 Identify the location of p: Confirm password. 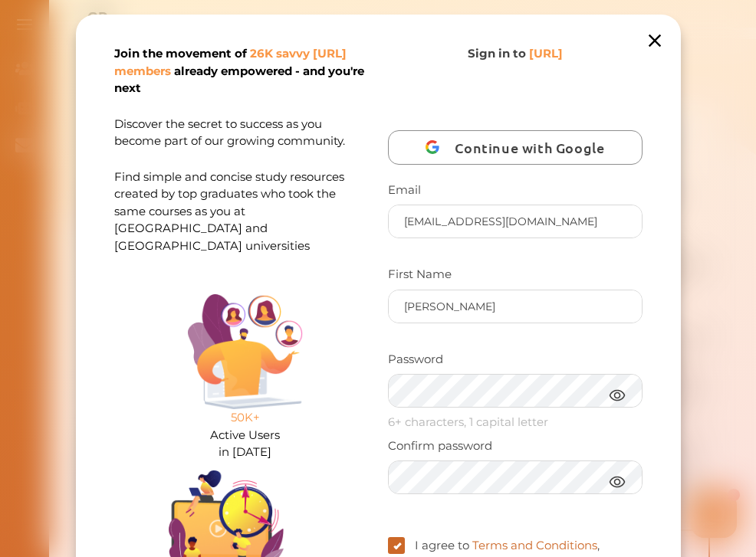
(515, 446).